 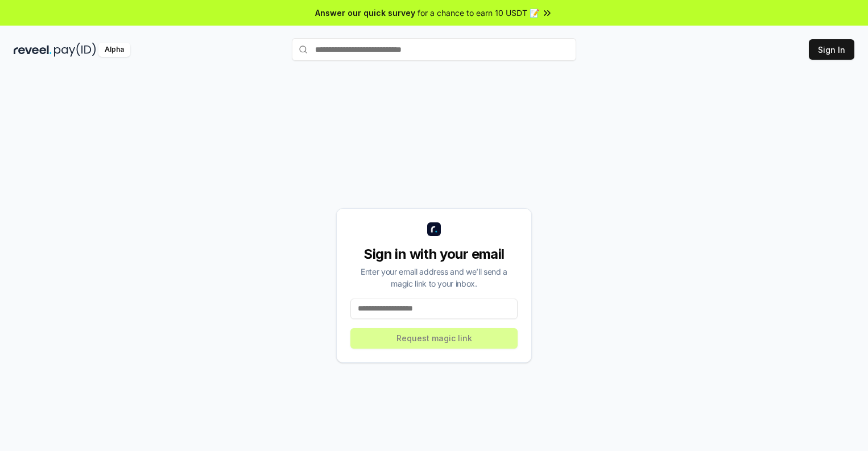 I want to click on span: Answer our quick survey, so click(x=365, y=13).